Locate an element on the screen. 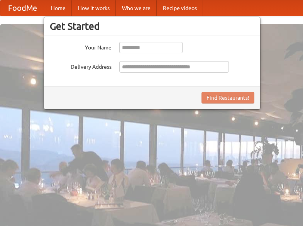 The image size is (303, 226). a: Who we are is located at coordinates (136, 8).